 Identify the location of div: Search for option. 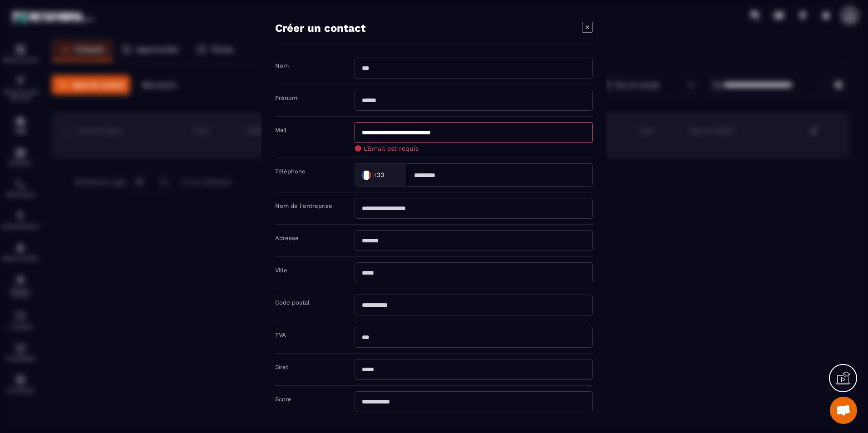
(380, 175).